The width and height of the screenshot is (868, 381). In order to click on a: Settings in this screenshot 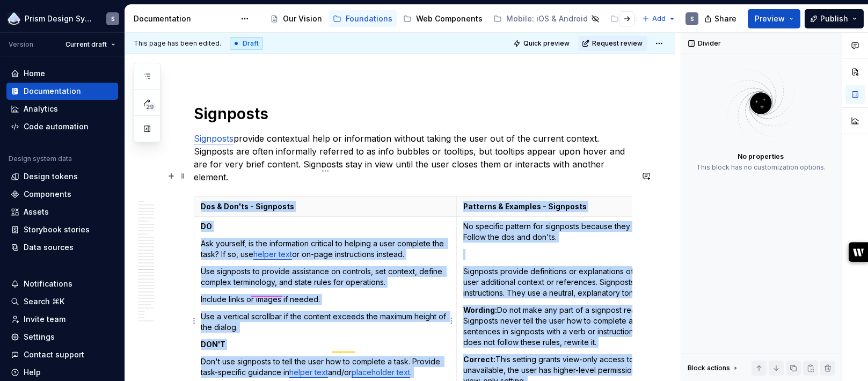, I will do `click(62, 338)`.